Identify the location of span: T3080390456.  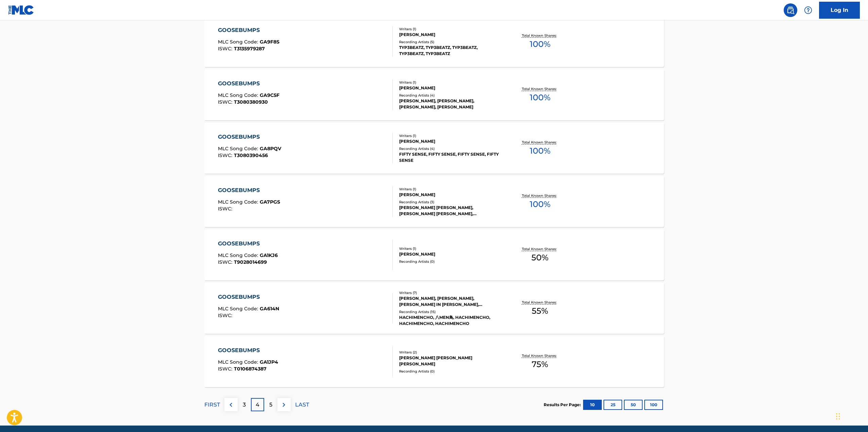
(251, 156).